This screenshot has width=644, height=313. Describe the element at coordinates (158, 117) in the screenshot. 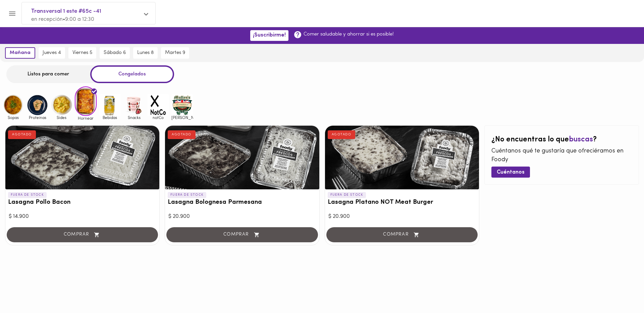

I see `span: notCo` at that location.